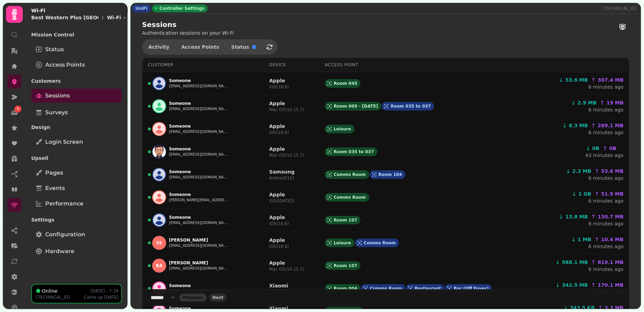 The image size is (644, 312). I want to click on span: Events, so click(55, 188).